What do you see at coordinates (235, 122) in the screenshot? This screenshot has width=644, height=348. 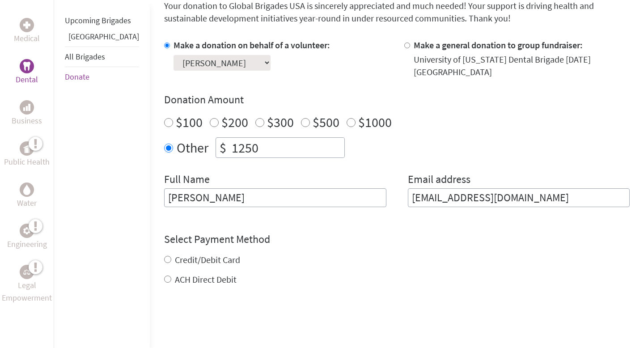 I see `label: $200` at bounding box center [235, 122].